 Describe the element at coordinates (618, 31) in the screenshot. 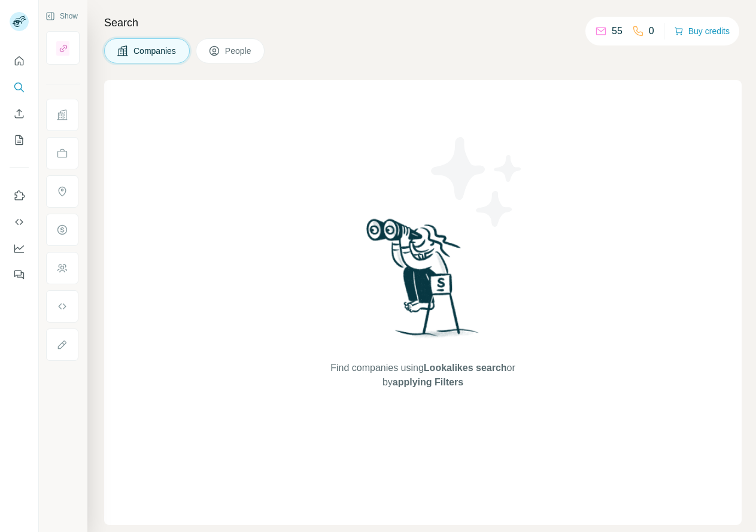

I see `p: 55` at that location.